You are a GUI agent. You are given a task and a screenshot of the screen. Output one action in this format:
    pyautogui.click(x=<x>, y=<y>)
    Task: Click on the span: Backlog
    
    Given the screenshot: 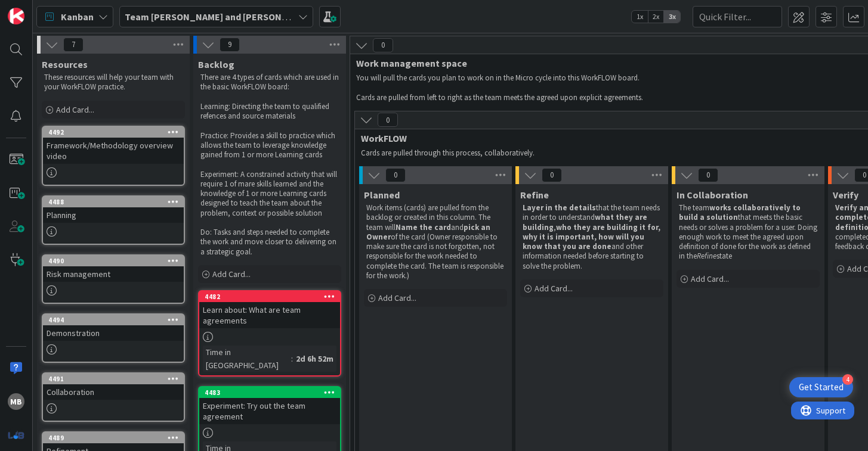 What is the action you would take?
    pyautogui.click(x=216, y=64)
    